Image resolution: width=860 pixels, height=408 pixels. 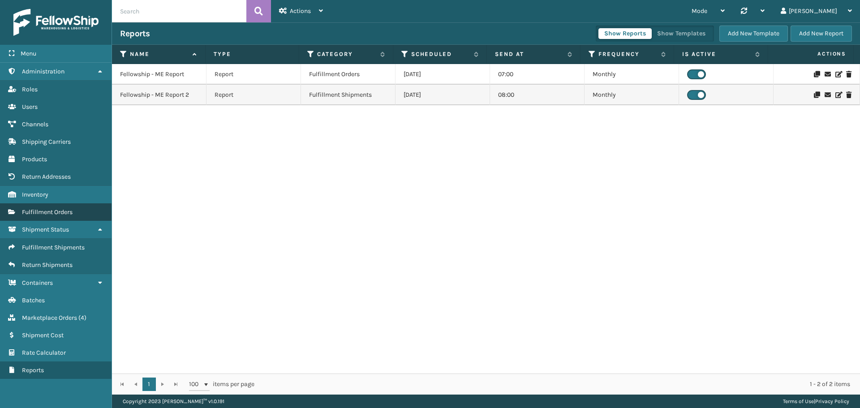 What do you see at coordinates (222, 385) in the screenshot?
I see `span: items per page` at bounding box center [222, 385].